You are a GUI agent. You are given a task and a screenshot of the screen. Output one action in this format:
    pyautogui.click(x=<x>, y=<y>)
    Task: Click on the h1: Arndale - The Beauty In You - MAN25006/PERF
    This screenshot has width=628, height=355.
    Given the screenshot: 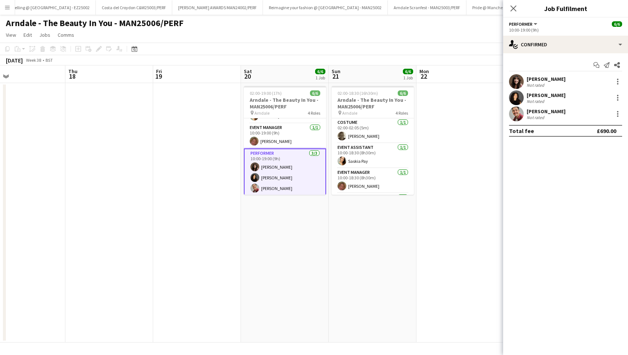 What is the action you would take?
    pyautogui.click(x=95, y=23)
    